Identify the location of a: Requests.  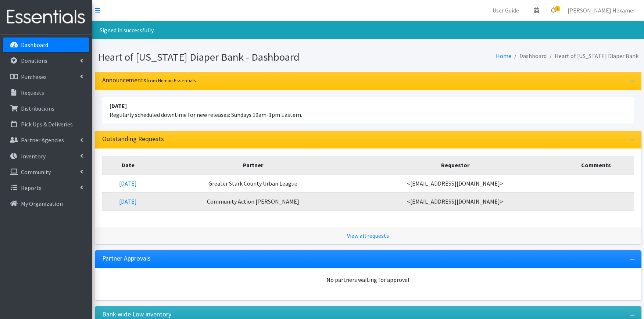
(46, 92).